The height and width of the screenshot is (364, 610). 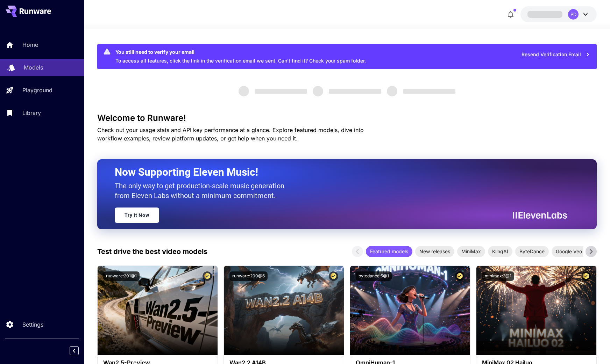 I want to click on button: PD, so click(x=558, y=15).